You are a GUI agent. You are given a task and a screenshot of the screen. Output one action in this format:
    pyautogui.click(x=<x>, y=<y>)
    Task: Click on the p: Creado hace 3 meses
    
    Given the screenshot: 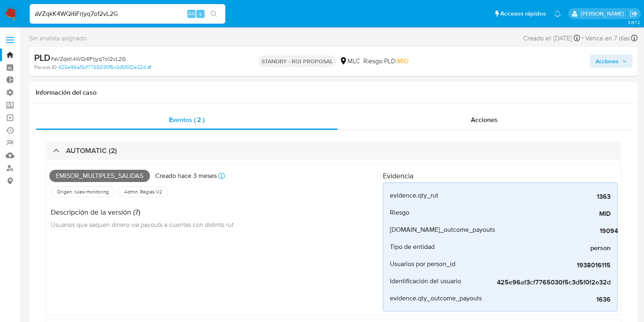 What is the action you would take?
    pyautogui.click(x=186, y=176)
    